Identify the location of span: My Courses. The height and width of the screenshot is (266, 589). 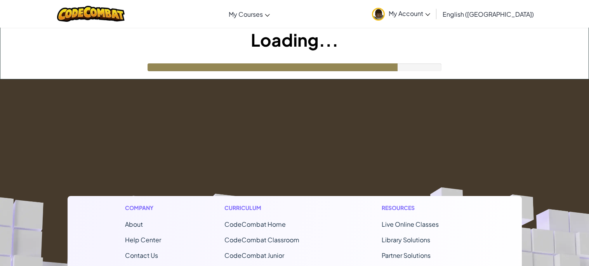
(246, 14).